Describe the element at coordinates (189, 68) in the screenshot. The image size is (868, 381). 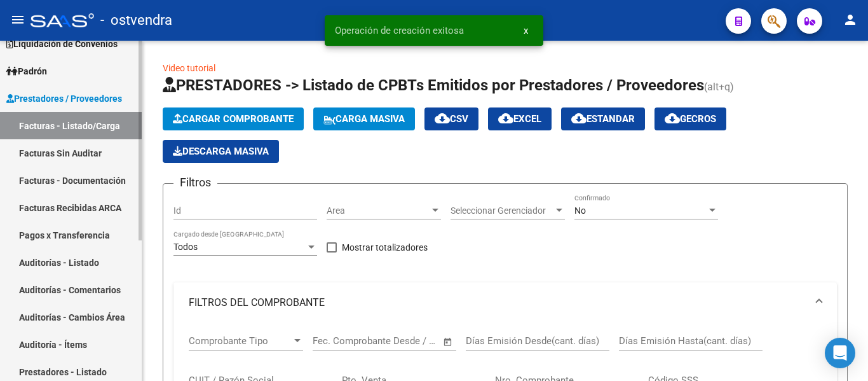
I see `a: Video tutorial` at that location.